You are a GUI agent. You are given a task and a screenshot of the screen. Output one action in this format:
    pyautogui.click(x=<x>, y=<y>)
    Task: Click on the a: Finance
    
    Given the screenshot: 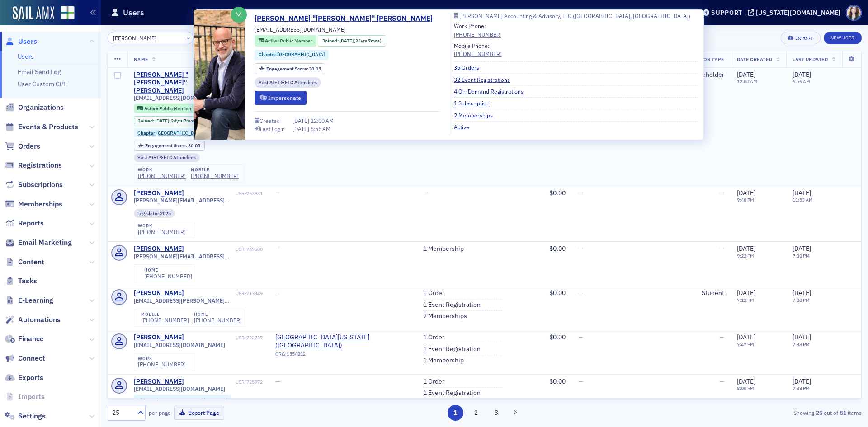 What is the action you would take?
    pyautogui.click(x=25, y=339)
    